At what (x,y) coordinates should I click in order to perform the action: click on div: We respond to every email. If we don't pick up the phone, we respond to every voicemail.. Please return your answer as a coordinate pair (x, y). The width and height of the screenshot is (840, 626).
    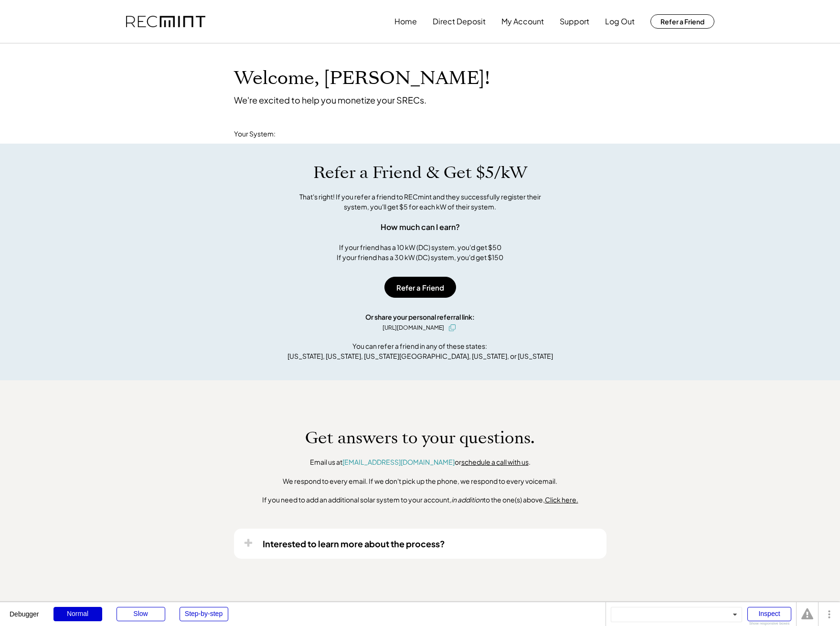
    Looking at the image, I should click on (420, 482).